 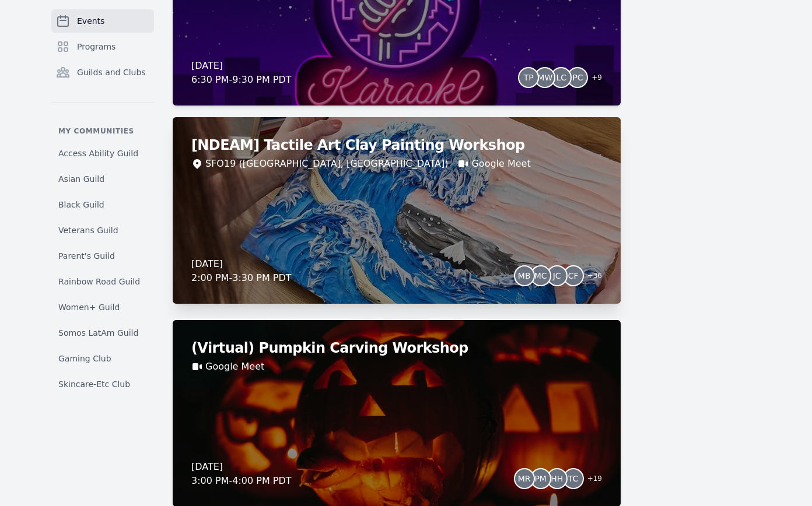 I want to click on span: Rainbow Road Guild, so click(x=99, y=282).